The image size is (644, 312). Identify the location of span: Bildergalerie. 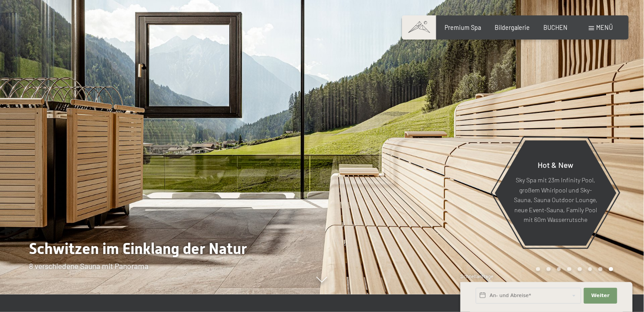
(512, 27).